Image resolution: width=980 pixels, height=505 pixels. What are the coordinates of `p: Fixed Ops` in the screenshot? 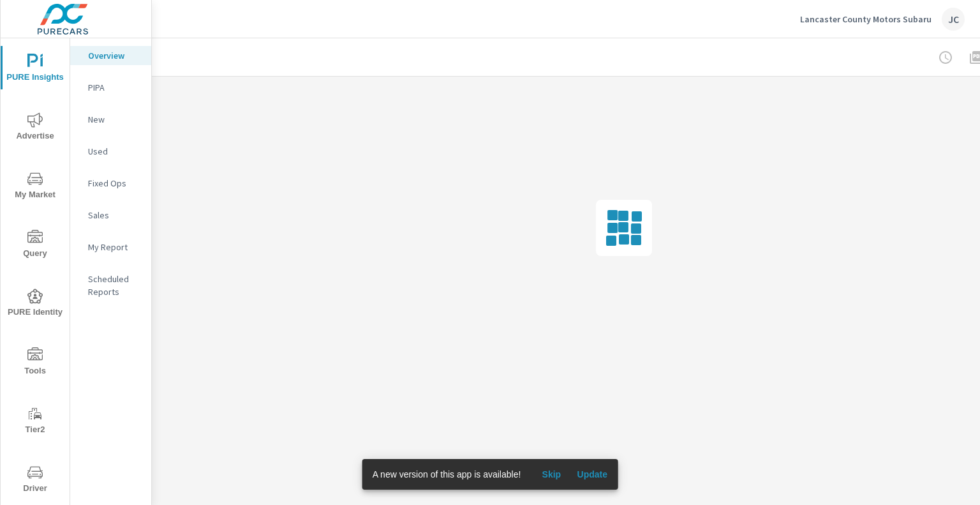 It's located at (115, 184).